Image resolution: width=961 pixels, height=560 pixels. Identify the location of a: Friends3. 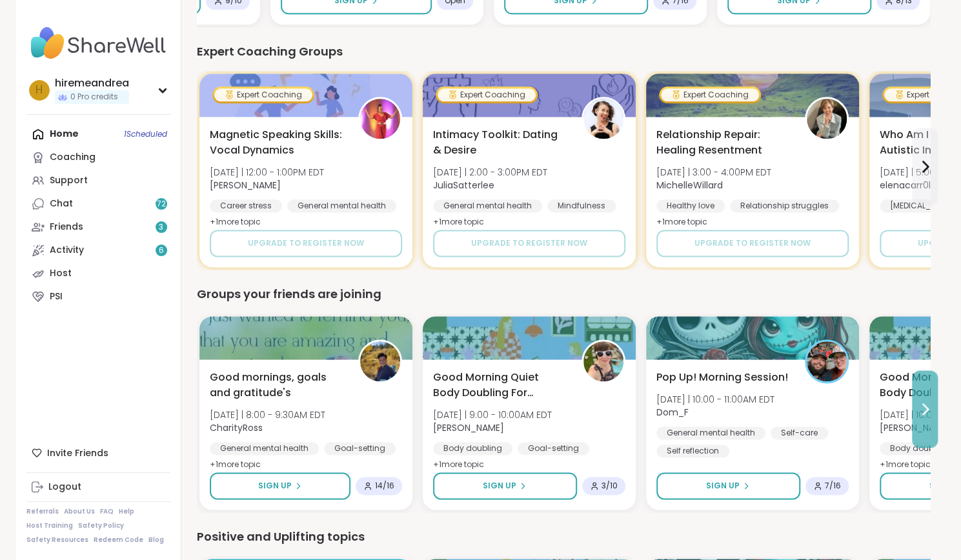
(98, 227).